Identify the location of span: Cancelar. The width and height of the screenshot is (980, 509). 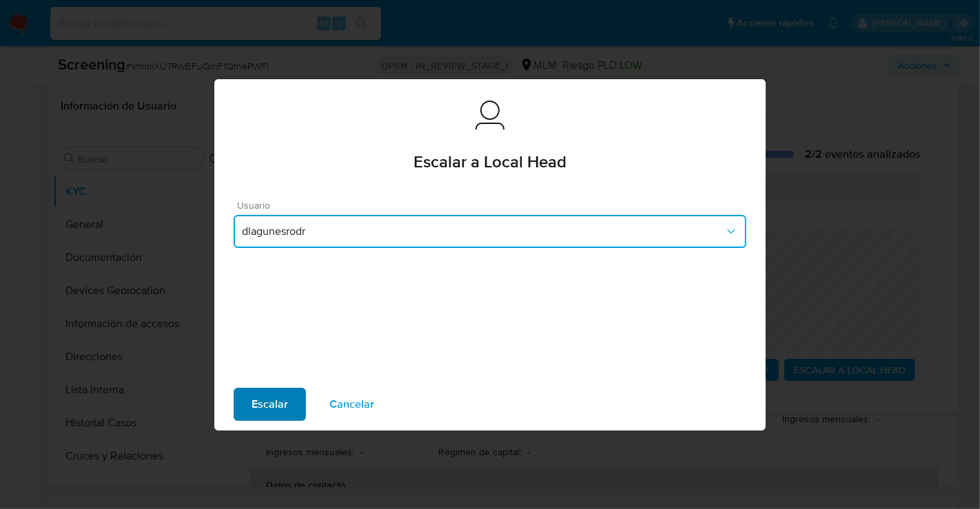
(352, 404).